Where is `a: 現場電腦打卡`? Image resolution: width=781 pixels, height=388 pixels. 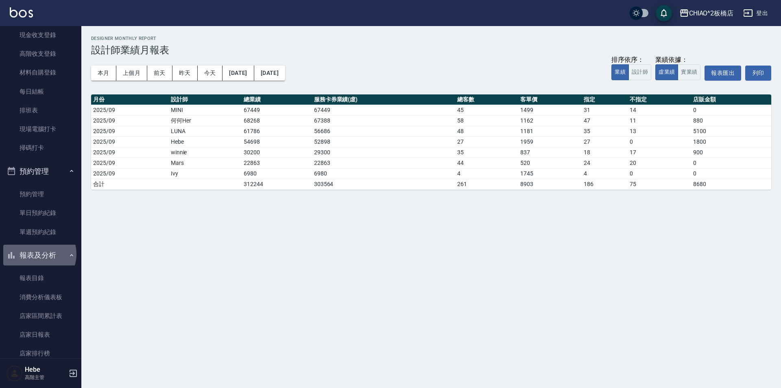 a: 現場電腦打卡 is located at coordinates (41, 129).